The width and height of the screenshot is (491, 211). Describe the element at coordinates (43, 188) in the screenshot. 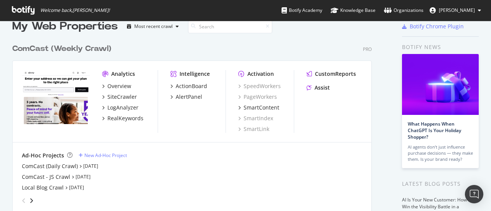

I see `div: Local Blog Crawl` at that location.